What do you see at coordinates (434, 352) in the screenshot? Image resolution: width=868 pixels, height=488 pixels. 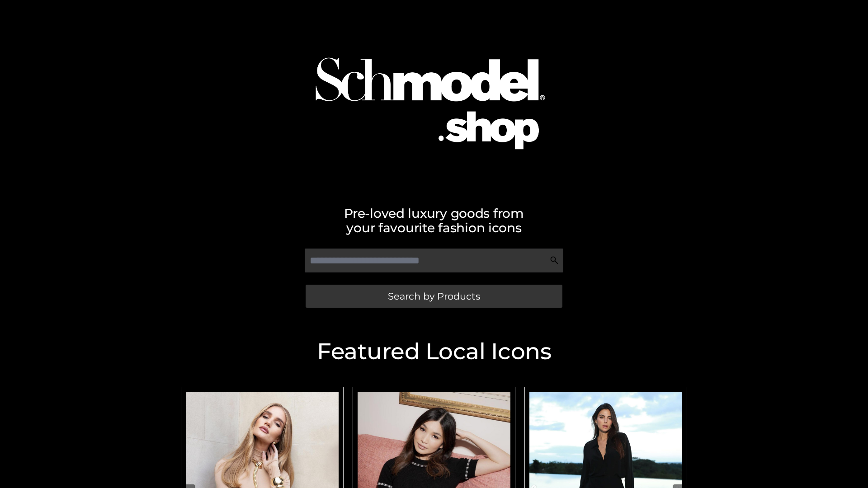 I see `h2: Featured Local Icons​` at bounding box center [434, 352].